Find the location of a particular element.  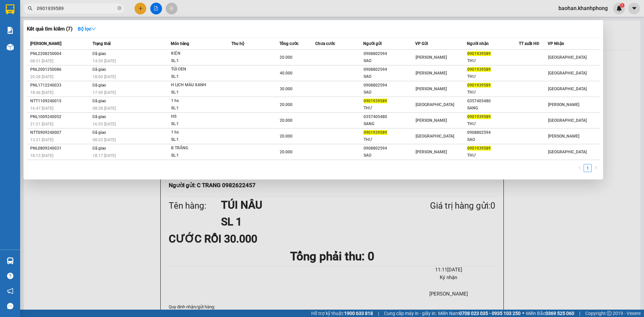

div: HS is located at coordinates (196, 116).